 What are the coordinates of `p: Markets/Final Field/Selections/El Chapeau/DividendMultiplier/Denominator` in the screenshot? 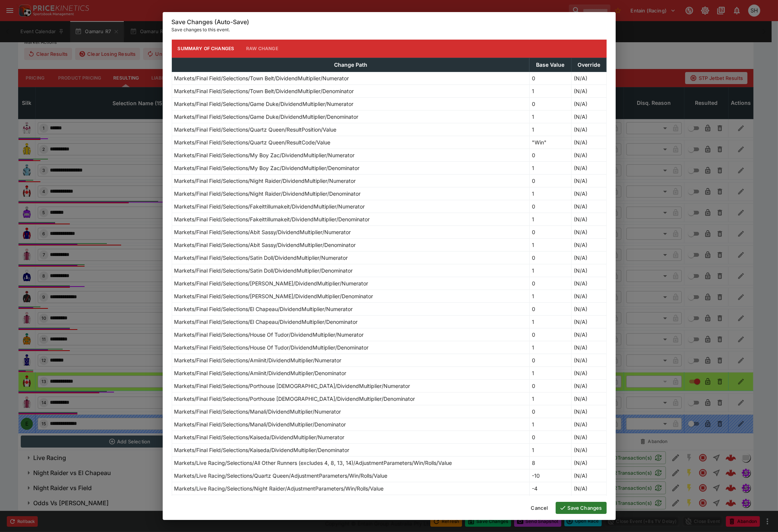 It's located at (266, 322).